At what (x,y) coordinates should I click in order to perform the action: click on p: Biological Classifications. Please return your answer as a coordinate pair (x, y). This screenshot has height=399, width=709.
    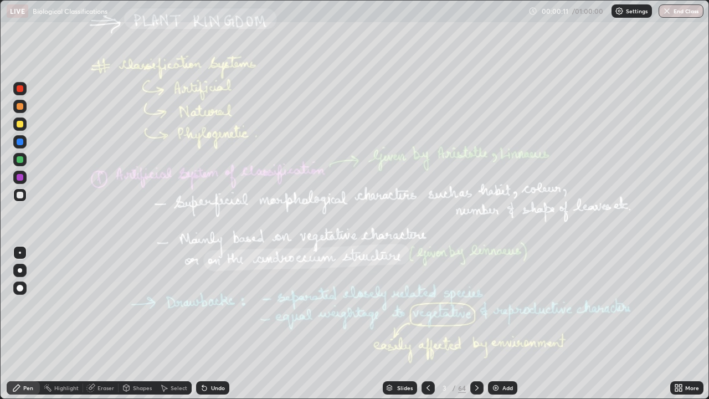
    Looking at the image, I should click on (70, 11).